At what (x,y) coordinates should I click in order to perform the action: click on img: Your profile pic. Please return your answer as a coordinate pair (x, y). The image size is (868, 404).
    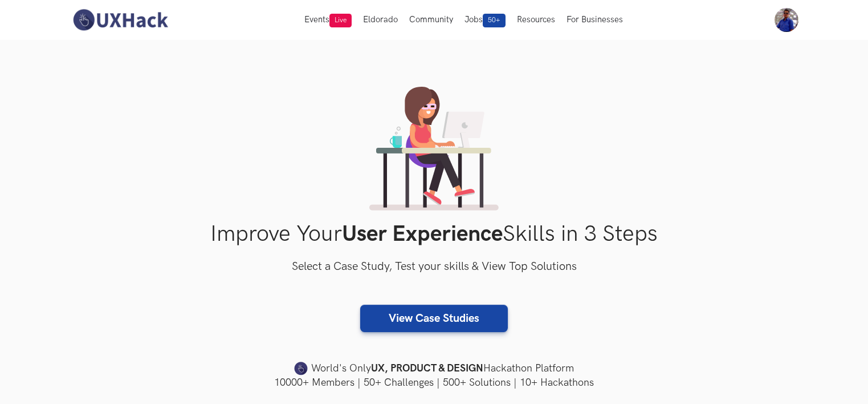
    Looking at the image, I should click on (786, 20).